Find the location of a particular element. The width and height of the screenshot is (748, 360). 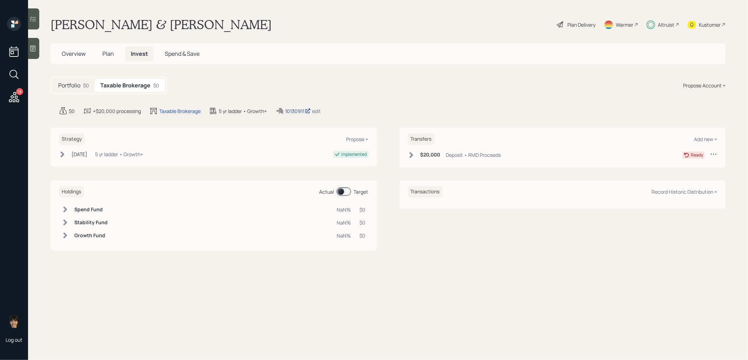

div: Plan Delivery is located at coordinates (581, 25).